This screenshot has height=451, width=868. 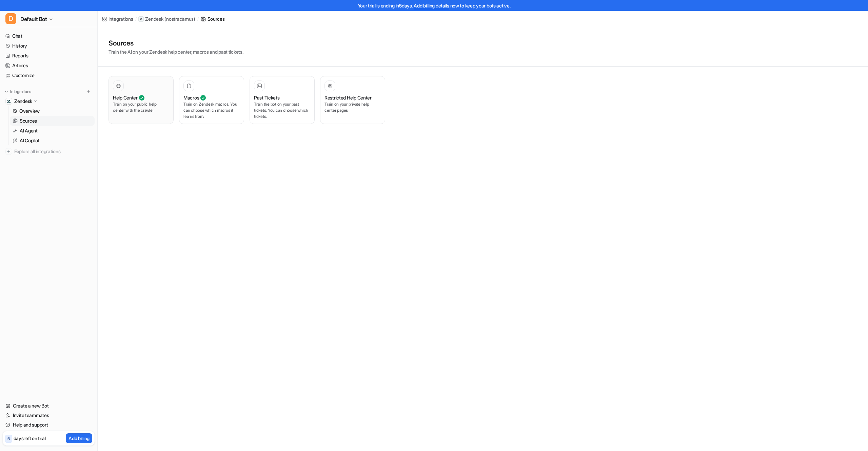 I want to click on p: AI Agent, so click(x=28, y=130).